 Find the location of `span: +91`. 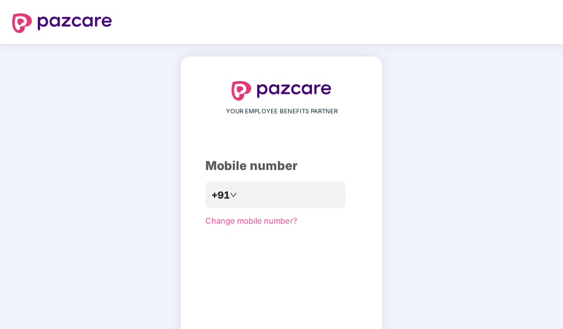

span: +91 is located at coordinates (221, 195).